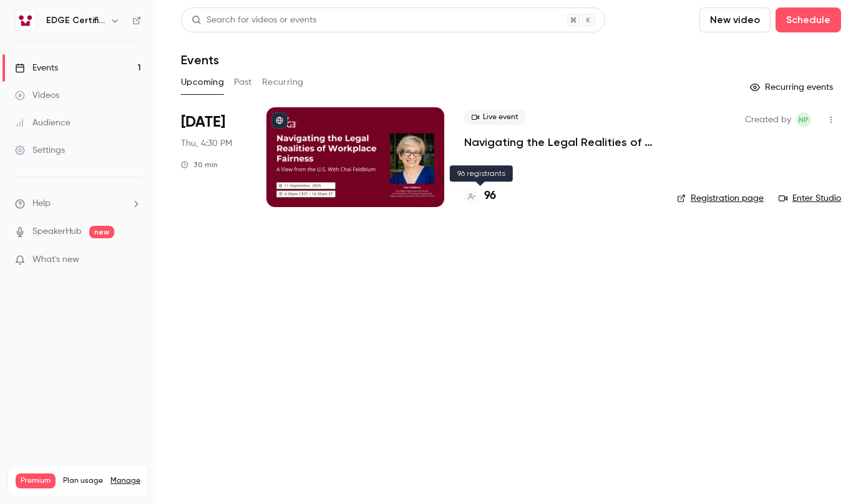 This screenshot has width=866, height=504. Describe the element at coordinates (57, 231) in the screenshot. I see `a: SpeakerHub` at that location.